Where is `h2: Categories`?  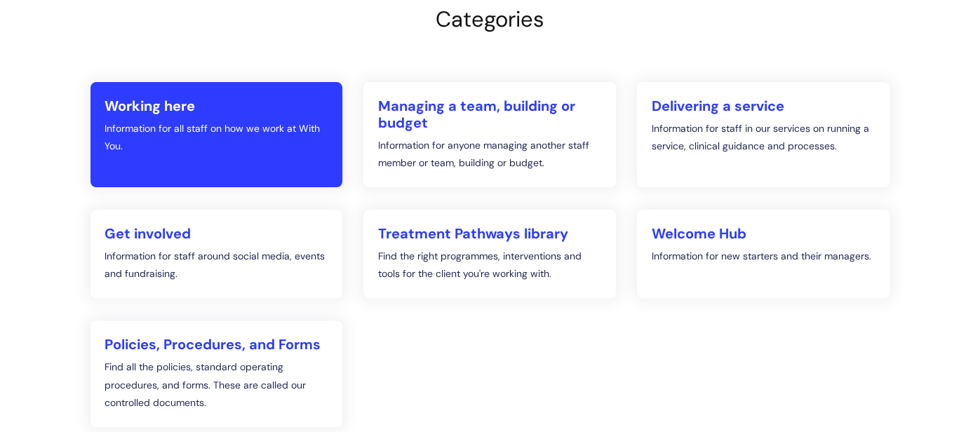 h2: Categories is located at coordinates (490, 19).